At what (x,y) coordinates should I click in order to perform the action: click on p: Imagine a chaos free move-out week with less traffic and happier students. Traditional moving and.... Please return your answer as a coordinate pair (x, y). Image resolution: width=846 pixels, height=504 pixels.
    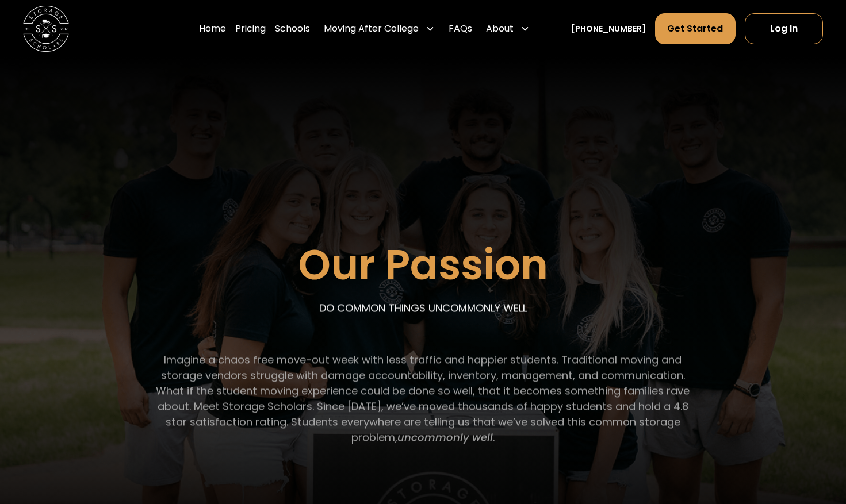
    Looking at the image, I should click on (423, 398).